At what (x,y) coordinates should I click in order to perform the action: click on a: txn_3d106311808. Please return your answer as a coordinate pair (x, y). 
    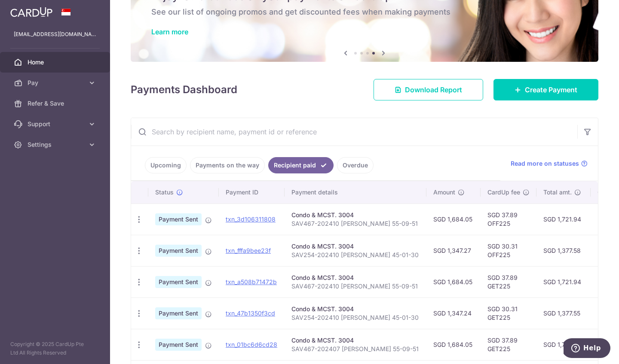
    Looking at the image, I should click on (251, 219).